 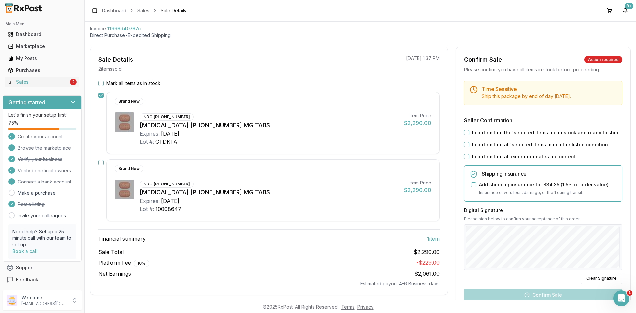 I want to click on div: Sales, so click(x=38, y=82).